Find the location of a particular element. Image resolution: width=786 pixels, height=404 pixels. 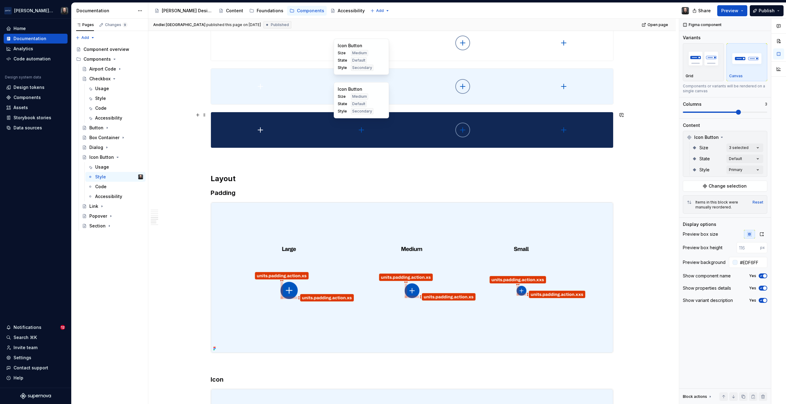

button: Notifications12 is located at coordinates (36, 328).